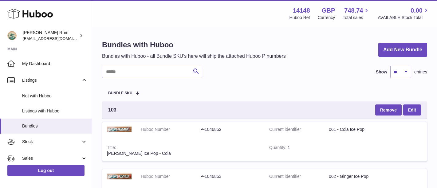  I want to click on p: Bundles with Huboo - all Bundle SKU's here will ship the attached Huboo P numbers, so click(194, 56).